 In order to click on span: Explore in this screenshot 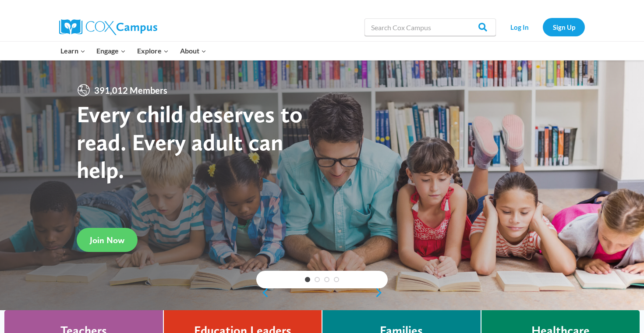, I will do `click(153, 51)`.